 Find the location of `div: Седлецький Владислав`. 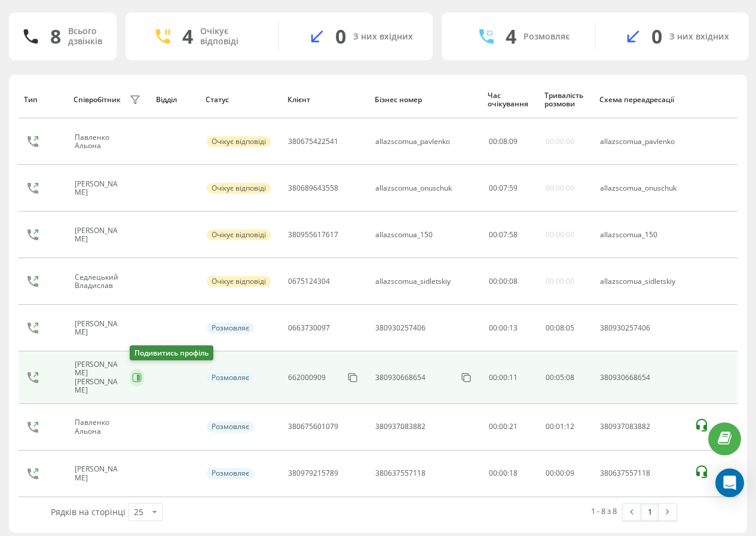

div: Седлецький Владислав is located at coordinates (100, 281).